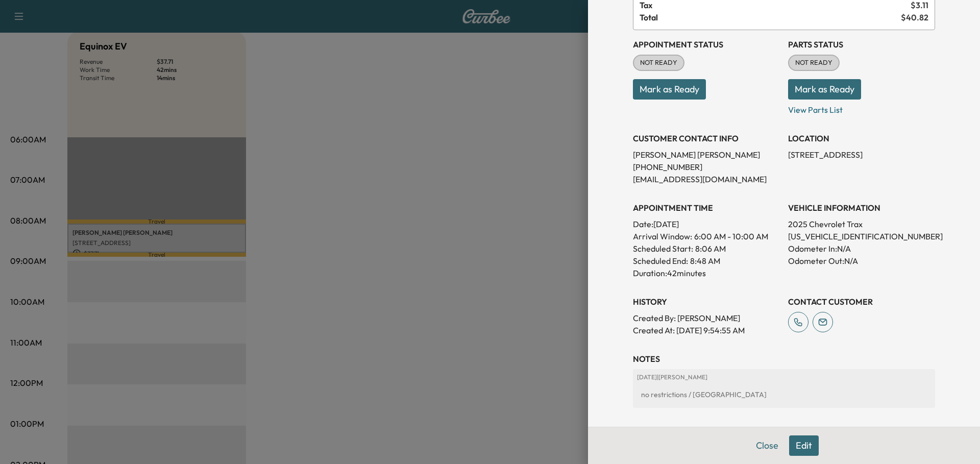 The image size is (980, 464). Describe the element at coordinates (711, 249) in the screenshot. I see `p: 8:06 AM` at that location.